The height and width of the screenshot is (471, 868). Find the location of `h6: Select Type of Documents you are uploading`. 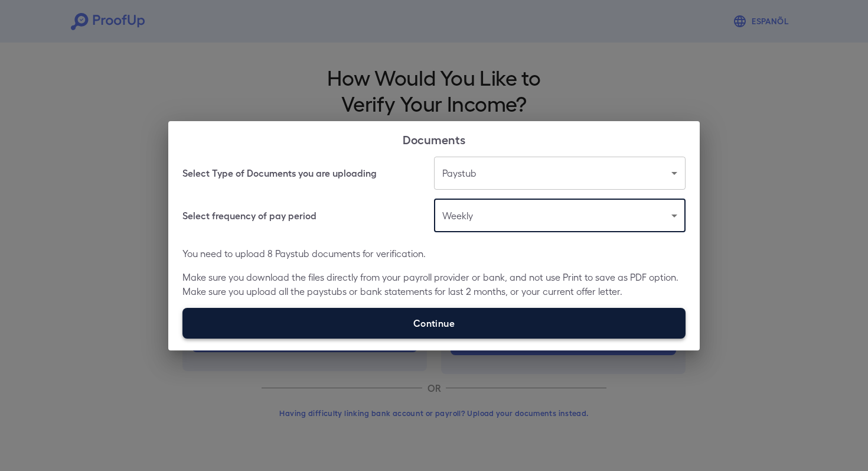

h6: Select Type of Documents you are uploading is located at coordinates (280, 174).